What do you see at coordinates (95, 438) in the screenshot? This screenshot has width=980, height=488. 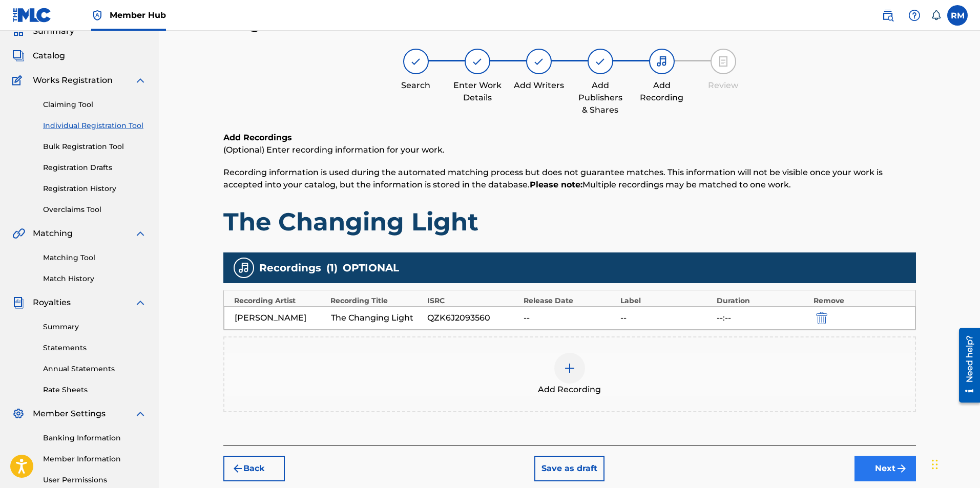 I see `a: Banking Information` at bounding box center [95, 438].